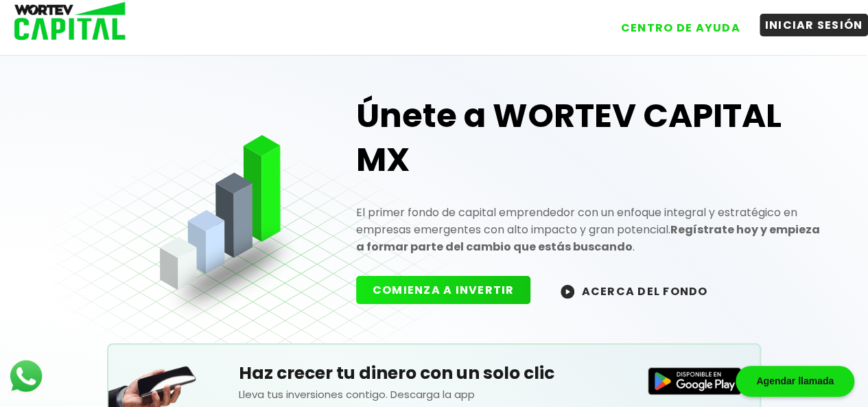  Describe the element at coordinates (674, 23) in the screenshot. I see `a: CENTRO DE AYUDA` at that location.